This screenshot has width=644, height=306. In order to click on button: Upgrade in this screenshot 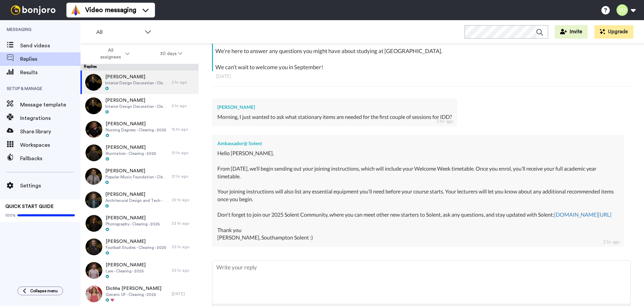, I will do `click(614, 32)`.